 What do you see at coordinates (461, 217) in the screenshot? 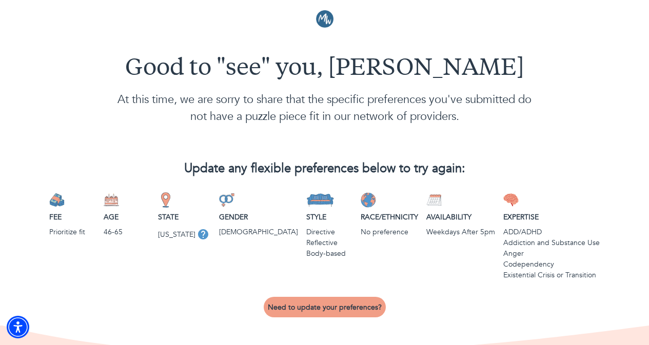
I see `p: Availability` at bounding box center [461, 217].